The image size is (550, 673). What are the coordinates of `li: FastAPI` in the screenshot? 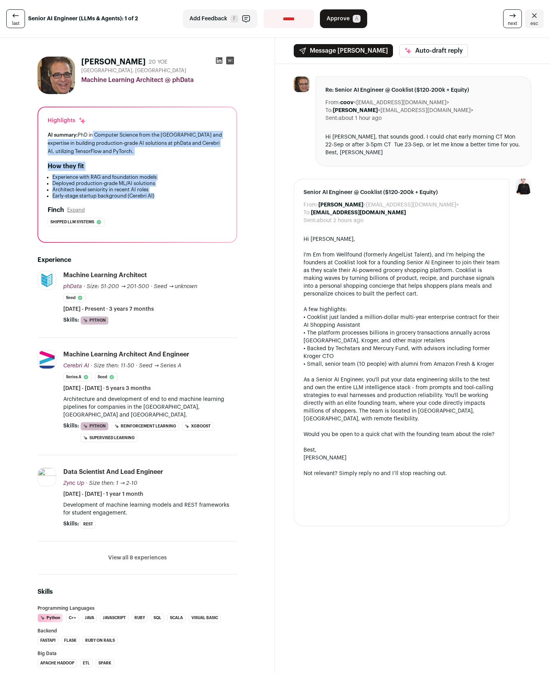 It's located at (48, 641).